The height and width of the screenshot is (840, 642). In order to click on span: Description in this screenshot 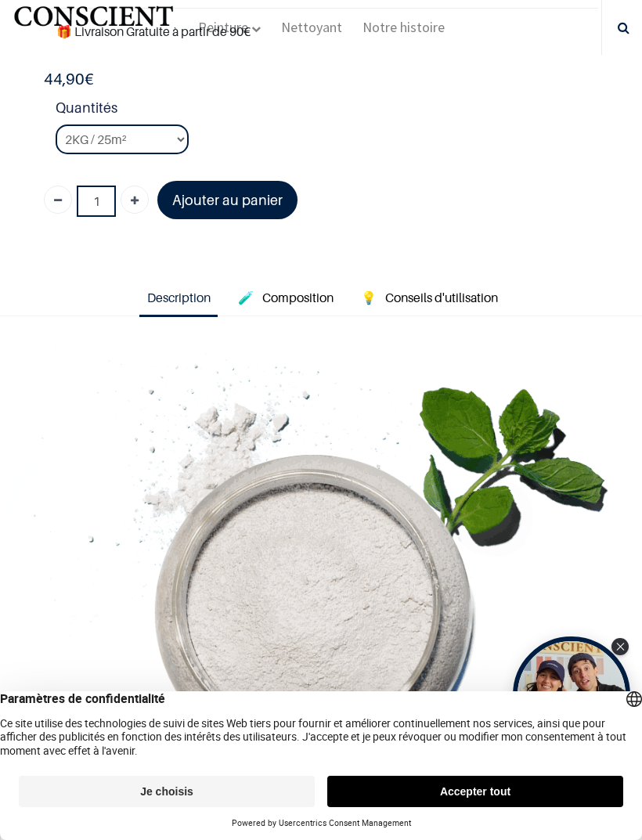, I will do `click(178, 297)`.